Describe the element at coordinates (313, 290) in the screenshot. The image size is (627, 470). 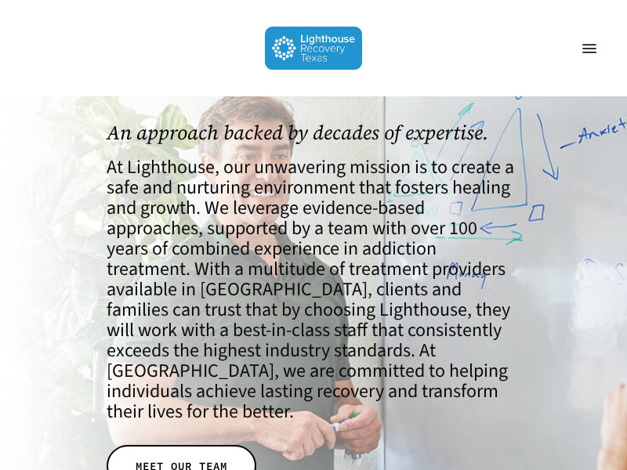
I see `h4: At Lighthouse, our unwavering mission is to create a safe and nurturing environment that fosters ...` at that location.